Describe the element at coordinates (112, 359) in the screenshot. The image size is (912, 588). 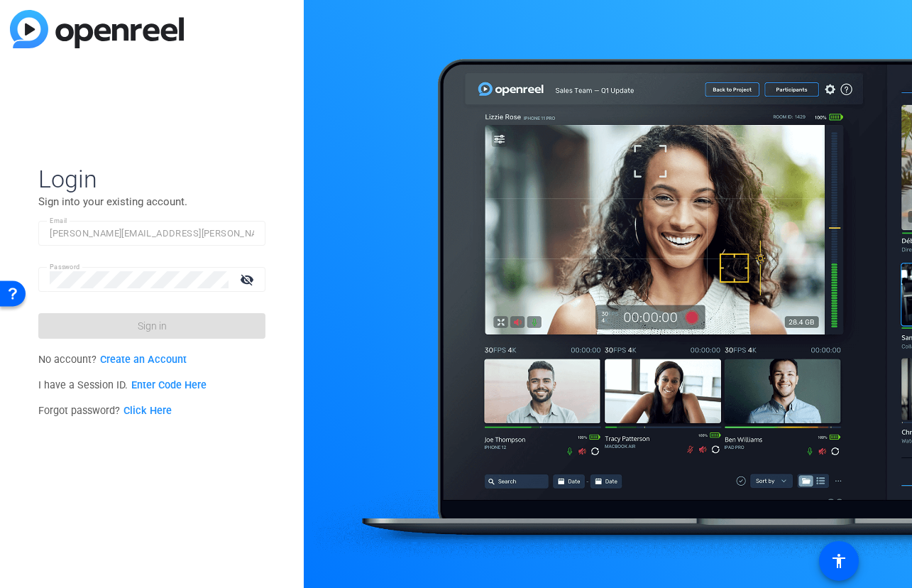
I see `span: No account?` at that location.